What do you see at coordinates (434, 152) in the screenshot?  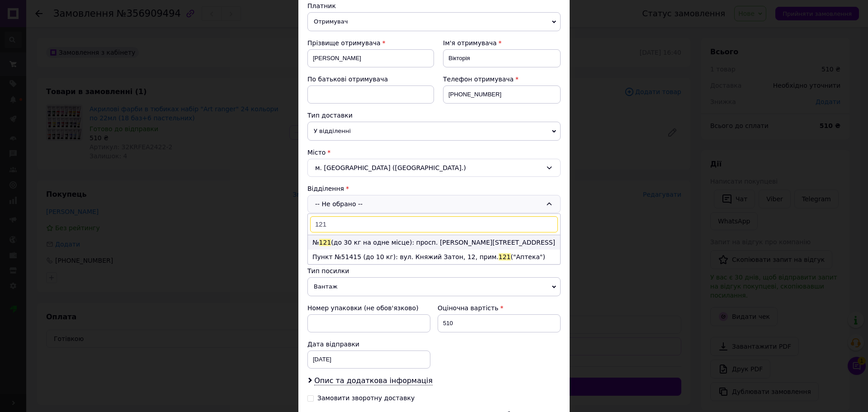 I see `div: Місто` at bounding box center [434, 152].